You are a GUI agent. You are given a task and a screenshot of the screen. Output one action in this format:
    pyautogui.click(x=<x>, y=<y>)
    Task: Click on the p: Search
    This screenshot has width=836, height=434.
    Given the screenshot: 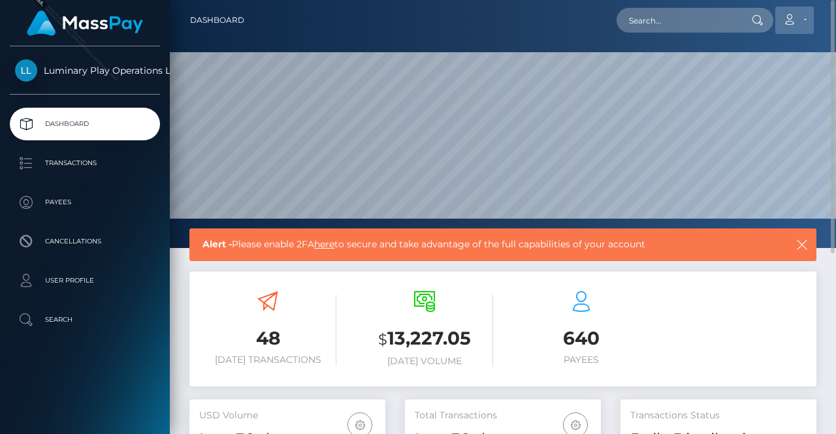 What is the action you would take?
    pyautogui.click(x=85, y=320)
    